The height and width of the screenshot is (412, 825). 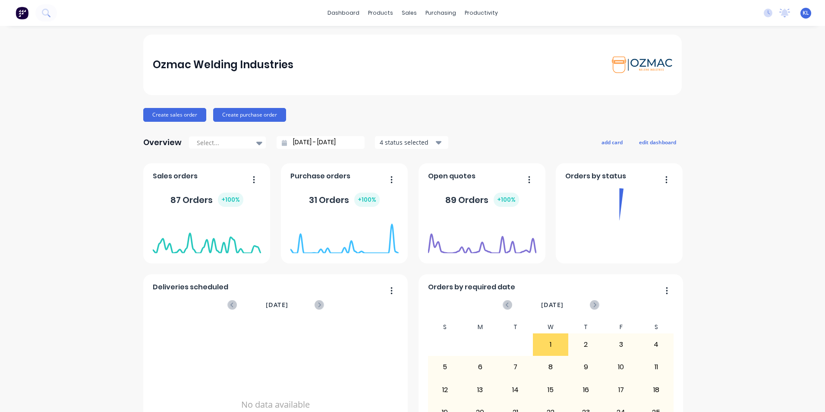 What do you see at coordinates (657, 390) in the screenshot?
I see `div: 18` at bounding box center [657, 390].